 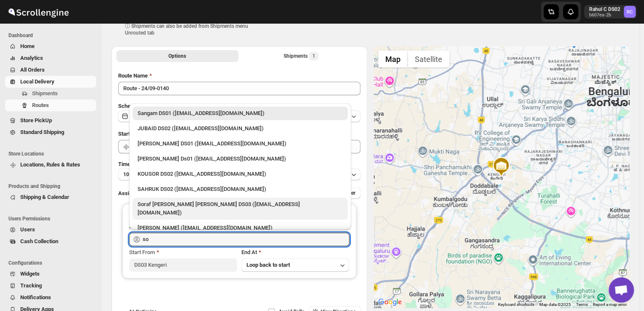 What do you see at coordinates (240, 114) in the screenshot?
I see `li: Sangam DS01 (relov34542@lassora.com)` at bounding box center [240, 114].